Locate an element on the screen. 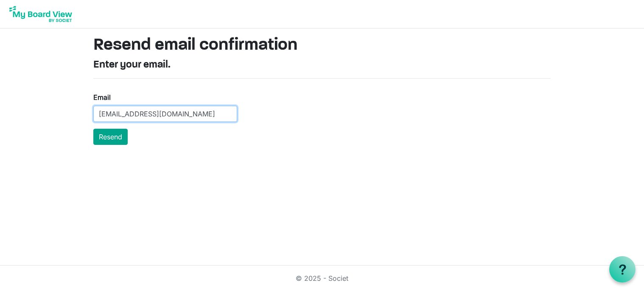 The image size is (644, 291). label: Email is located at coordinates (102, 97).